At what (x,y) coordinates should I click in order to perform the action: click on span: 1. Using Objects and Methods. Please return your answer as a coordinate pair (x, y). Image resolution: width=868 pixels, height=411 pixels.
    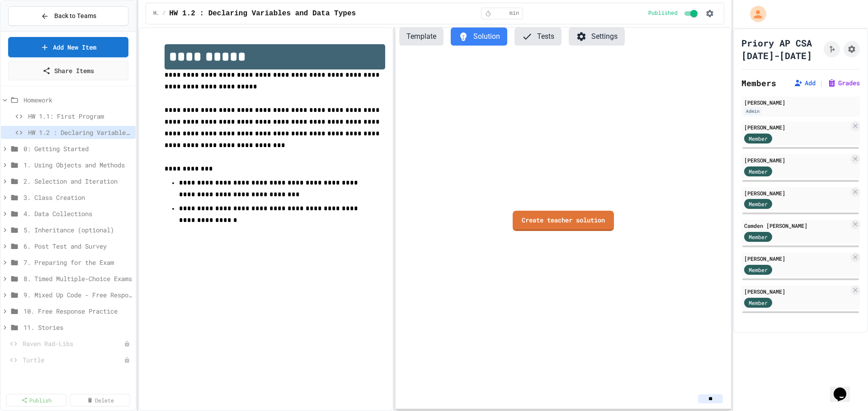
    Looking at the image, I should click on (78, 165).